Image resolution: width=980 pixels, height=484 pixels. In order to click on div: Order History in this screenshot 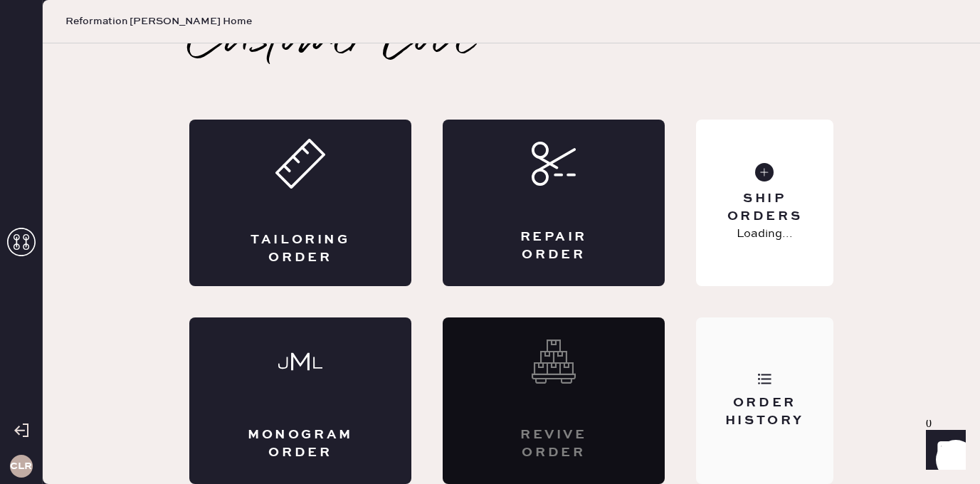, I will do `click(764, 412)`.